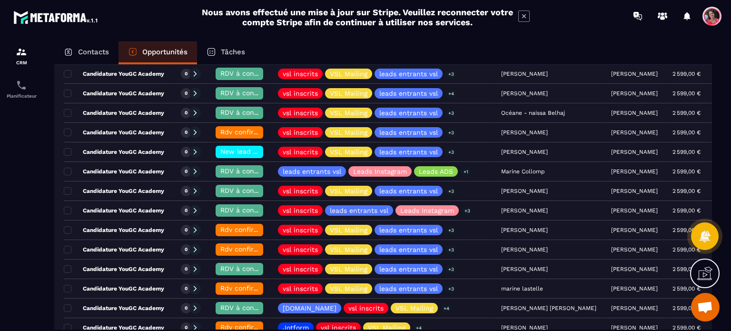 This screenshot has width=731, height=331. Describe the element at coordinates (56, 17) in the screenshot. I see `img: logo` at that location.